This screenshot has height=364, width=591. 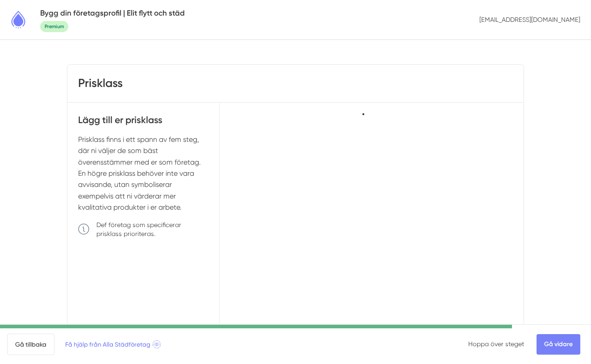 I want to click on h5: Bygg din företagsprofil | Elit flytt och städ, so click(x=112, y=13).